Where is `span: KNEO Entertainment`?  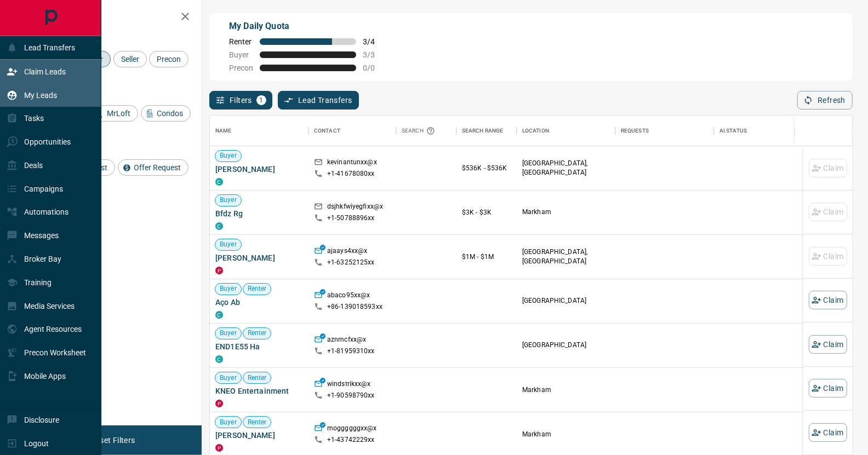
span: KNEO Entertainment is located at coordinates (259, 391).